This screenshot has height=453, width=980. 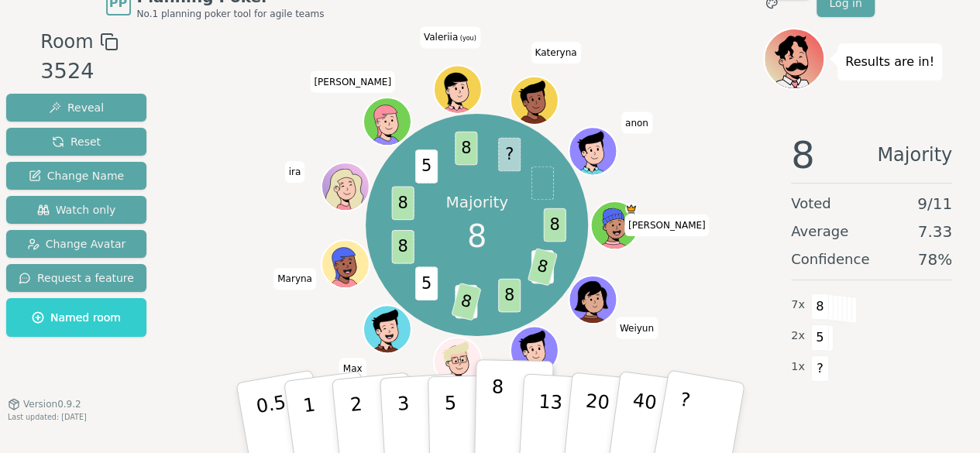 What do you see at coordinates (76, 142) in the screenshot?
I see `span: Reset` at bounding box center [76, 142].